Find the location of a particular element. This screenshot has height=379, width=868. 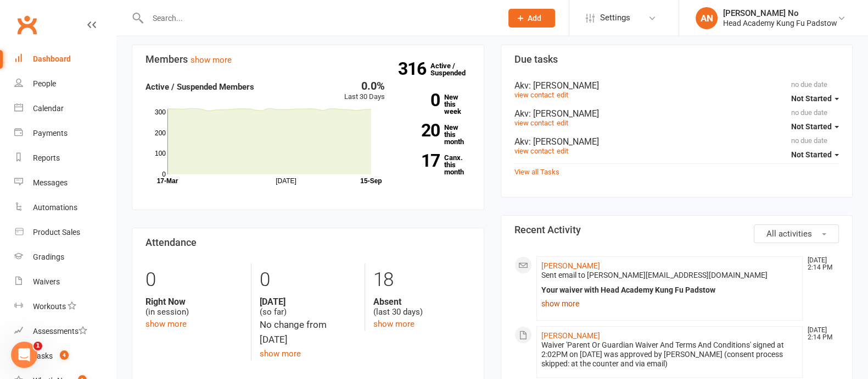

a: Workouts is located at coordinates (65, 306).